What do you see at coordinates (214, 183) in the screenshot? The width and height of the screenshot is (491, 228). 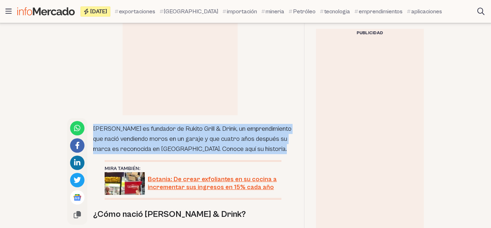 I see `span: Botania: De crear exfoliantes en su cocina a incrementar sus ingresos en 15% cada año` at bounding box center [214, 183].